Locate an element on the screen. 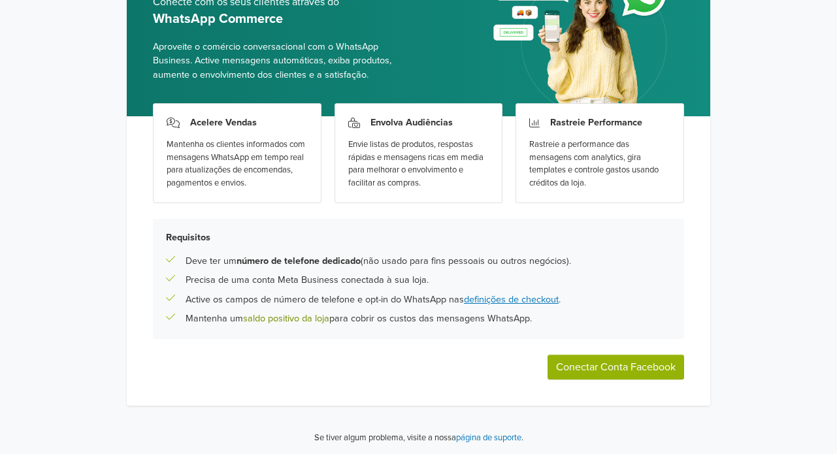 Image resolution: width=837 pixels, height=454 pixels. p: Se tiver algum problema, visite a nossa . is located at coordinates (419, 438).